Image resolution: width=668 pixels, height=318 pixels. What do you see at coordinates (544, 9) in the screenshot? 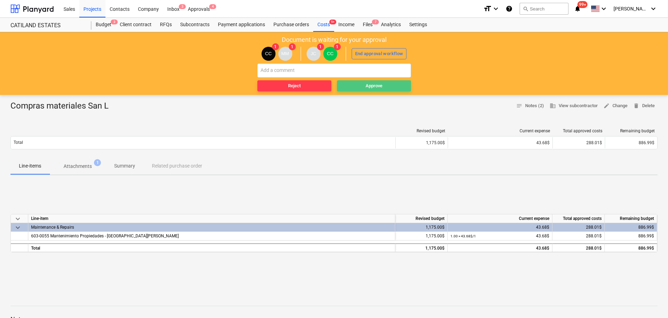
I see `button: Search` at bounding box center [544, 9].